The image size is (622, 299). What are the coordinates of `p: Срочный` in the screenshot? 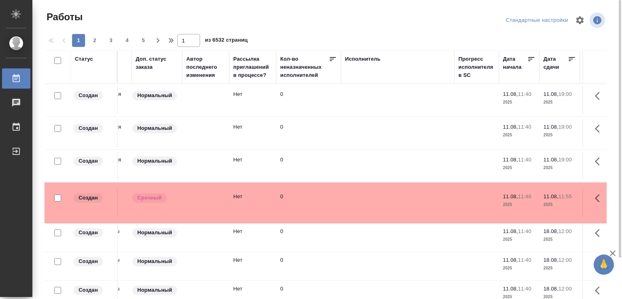 It's located at (149, 198).